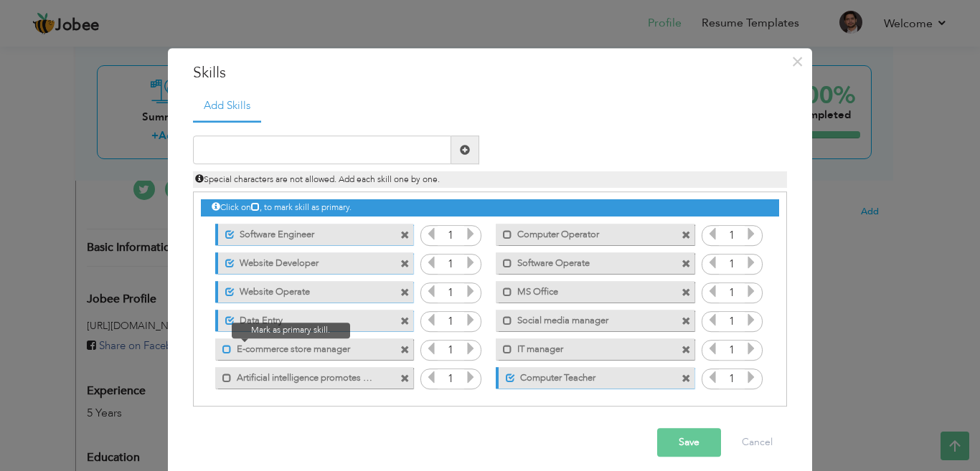  Describe the element at coordinates (226, 107) in the screenshot. I see `a: Add Skills` at that location.